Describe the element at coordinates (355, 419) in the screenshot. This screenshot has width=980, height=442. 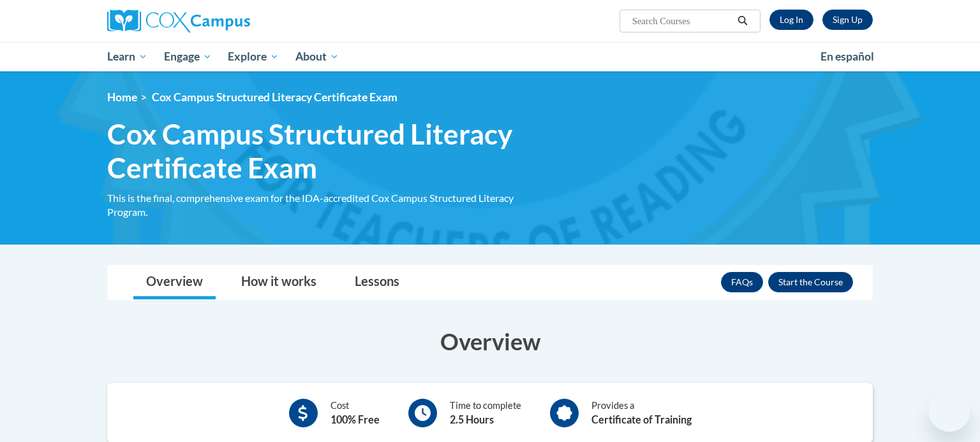
I see `b: 100% Free` at that location.